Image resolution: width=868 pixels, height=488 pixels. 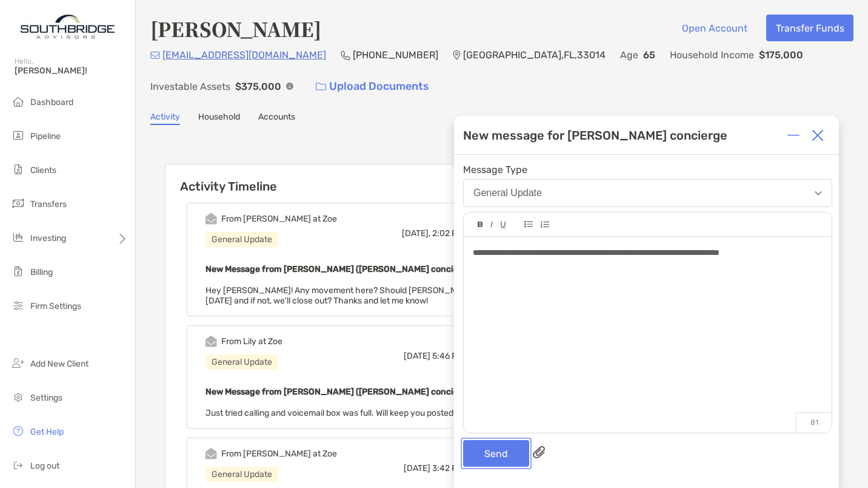 What do you see at coordinates (372, 86) in the screenshot?
I see `a: Upload Documents` at bounding box center [372, 86].